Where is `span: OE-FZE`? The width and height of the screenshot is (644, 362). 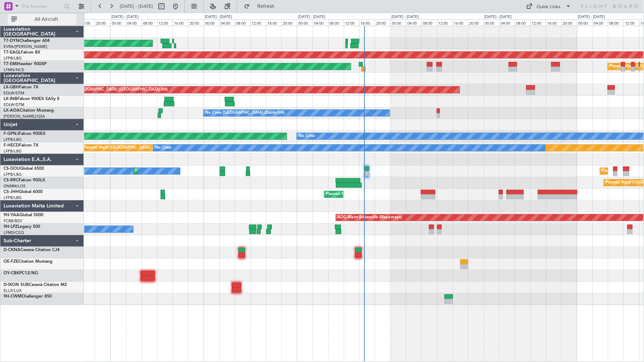 span: OE-FZE is located at coordinates (11, 262).